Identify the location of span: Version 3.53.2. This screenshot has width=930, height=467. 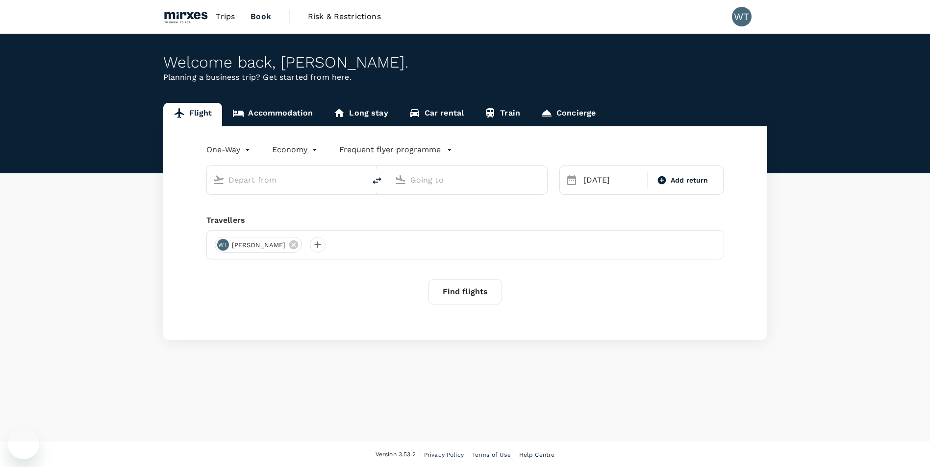
(395, 455).